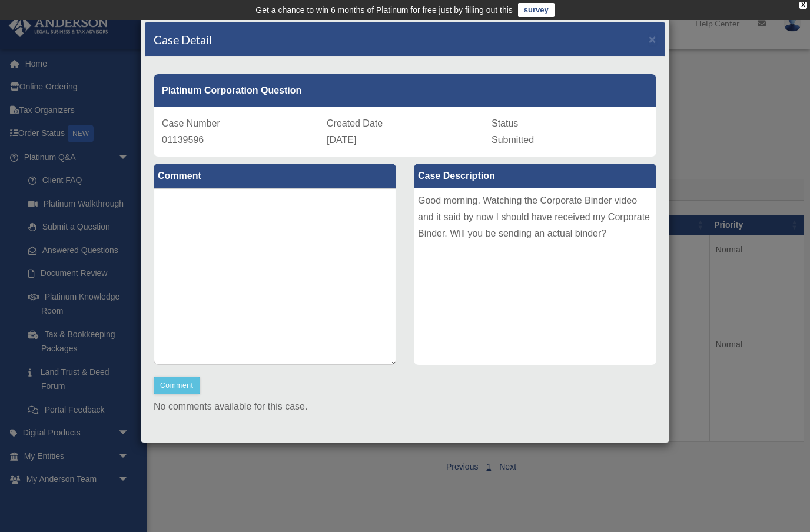 The image size is (810, 532). I want to click on span: Status, so click(504, 123).